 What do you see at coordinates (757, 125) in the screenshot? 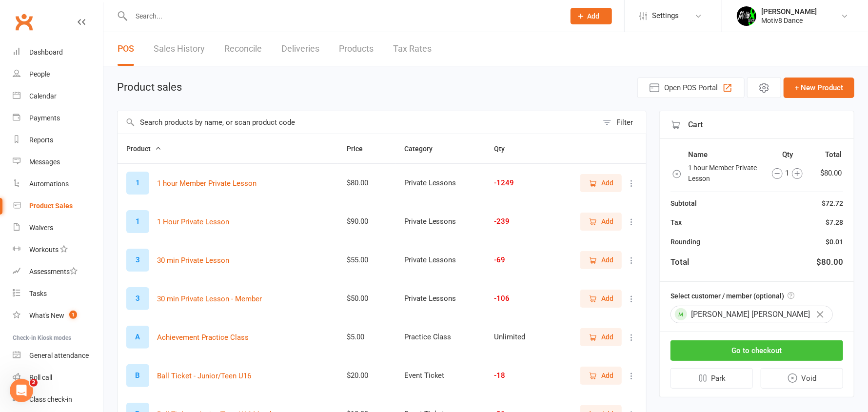
I see `div: Cart` at bounding box center [757, 125].